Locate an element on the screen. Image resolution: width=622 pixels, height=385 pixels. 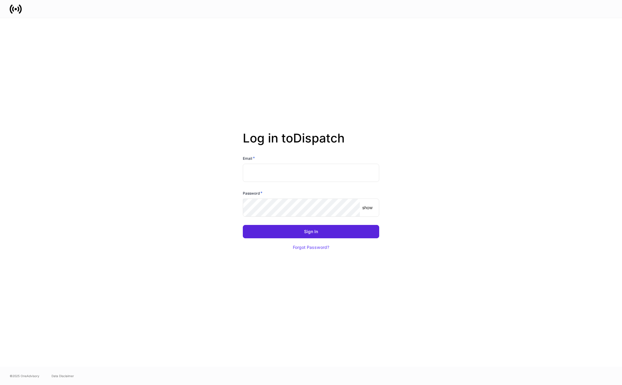
p: show is located at coordinates (367, 208).